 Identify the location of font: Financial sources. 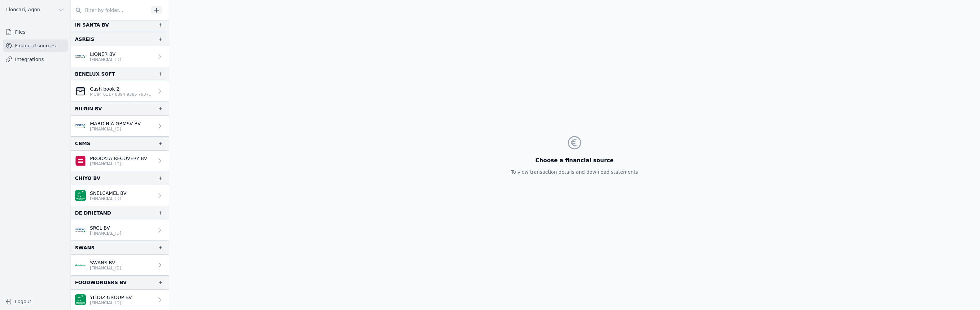
(36, 46).